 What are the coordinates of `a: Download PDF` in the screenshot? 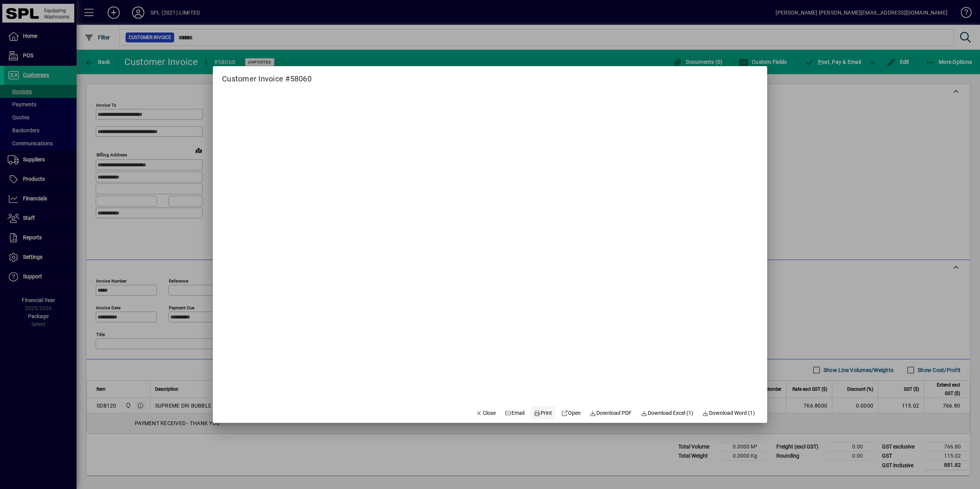 It's located at (611, 413).